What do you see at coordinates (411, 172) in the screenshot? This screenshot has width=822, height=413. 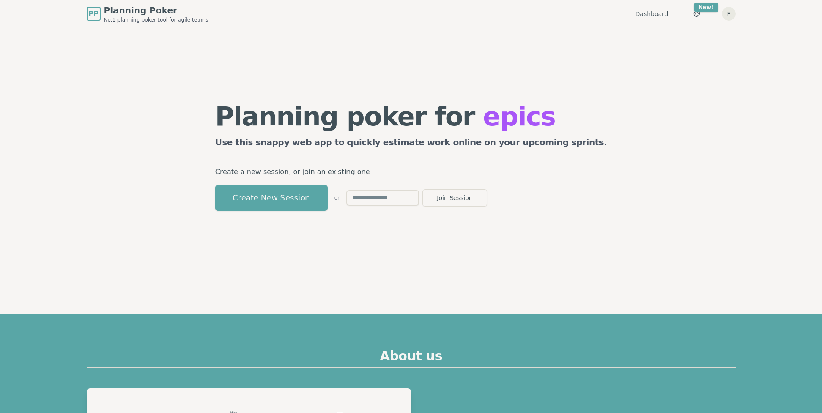 I see `p: Create a new session, or join an existing one` at bounding box center [411, 172].